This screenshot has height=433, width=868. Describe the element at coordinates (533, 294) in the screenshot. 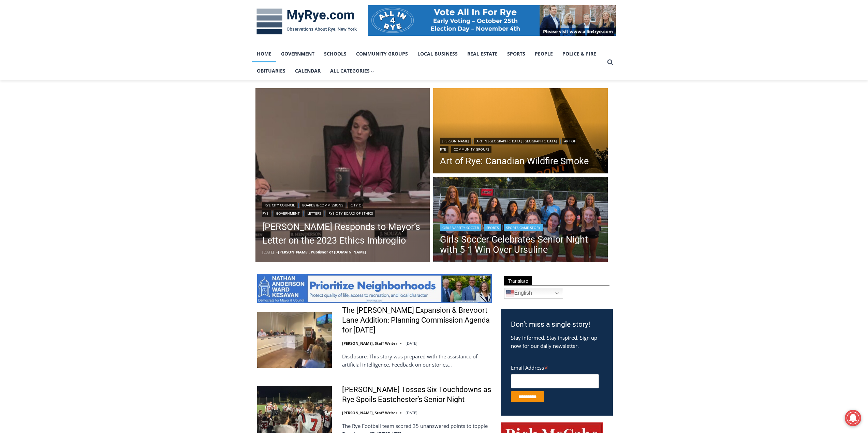

I see `a: English` at that location.